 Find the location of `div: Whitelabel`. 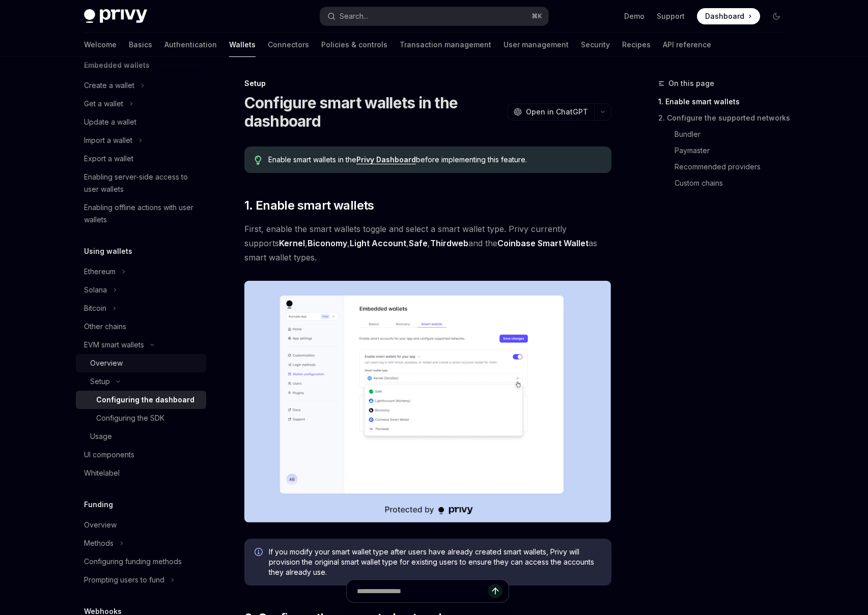

div: Whitelabel is located at coordinates (102, 473).